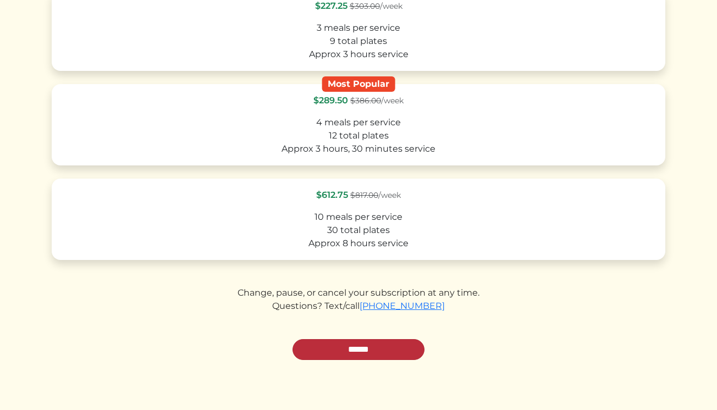  I want to click on div: 9 total plates, so click(359, 41).